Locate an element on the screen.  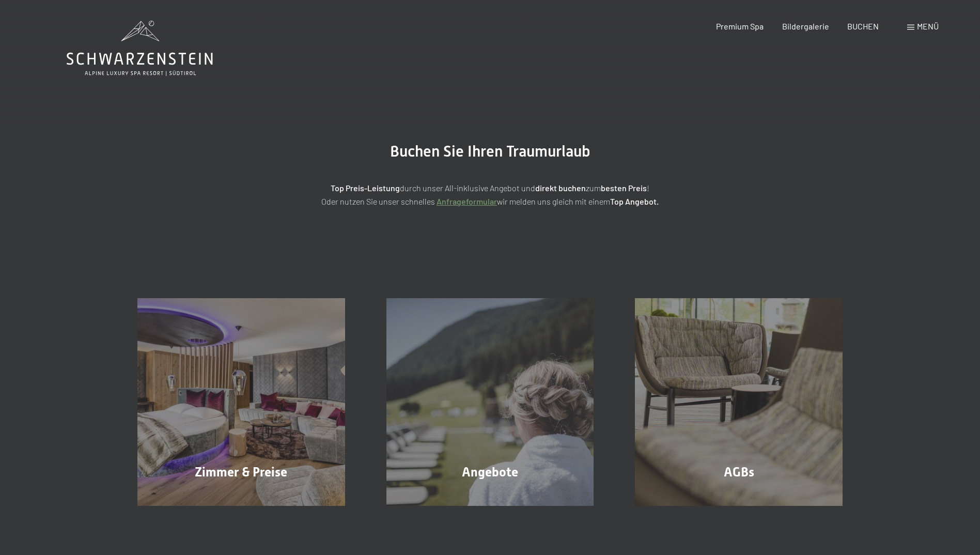
strong: Top Preis-Leistung is located at coordinates (365, 188).